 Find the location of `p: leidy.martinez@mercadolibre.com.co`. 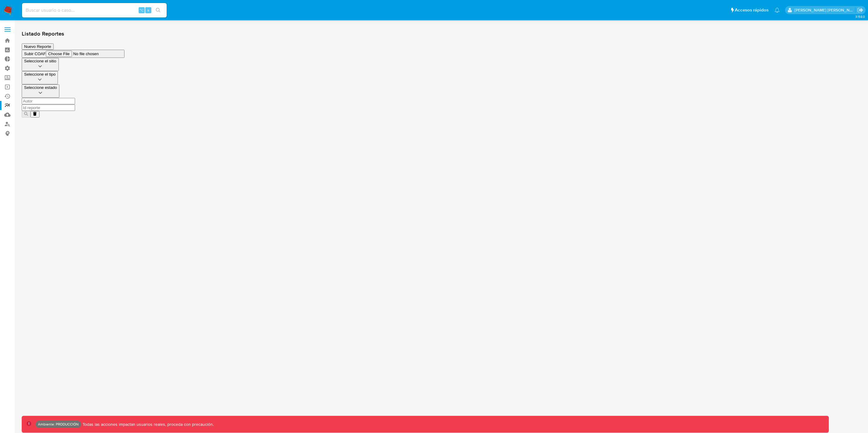

p: leidy.martinez@mercadolibre.com.co is located at coordinates (825, 10).